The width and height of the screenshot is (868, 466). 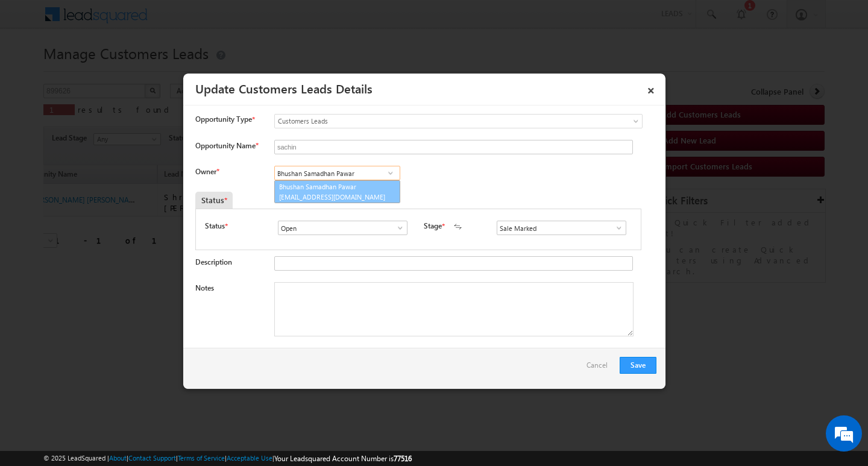 What do you see at coordinates (214, 262) in the screenshot?
I see `label: Description` at bounding box center [214, 262].